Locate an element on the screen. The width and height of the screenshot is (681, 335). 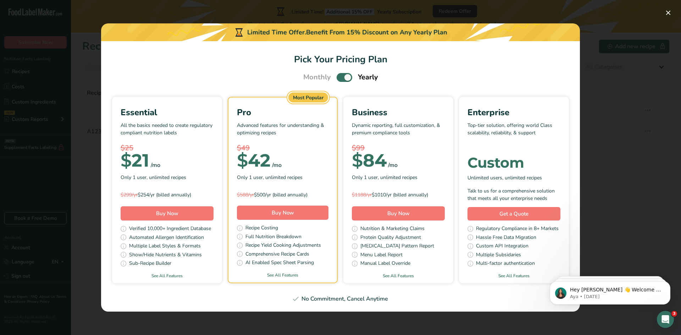
span: $1188/yr is located at coordinates (362, 195).